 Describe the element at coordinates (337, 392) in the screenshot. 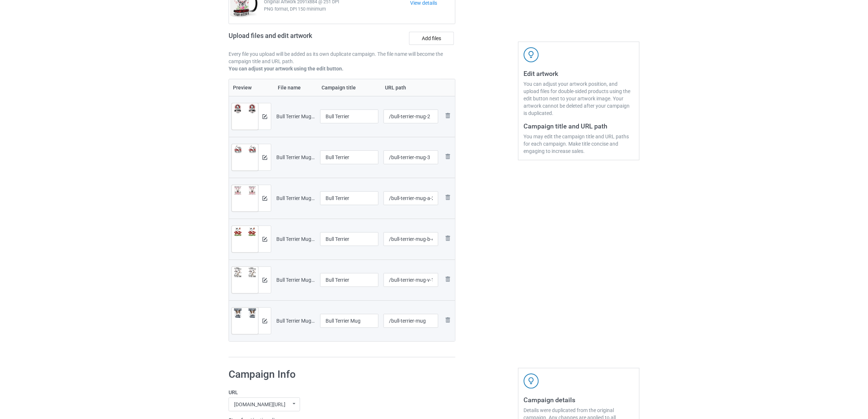

I see `label: URL` at that location.